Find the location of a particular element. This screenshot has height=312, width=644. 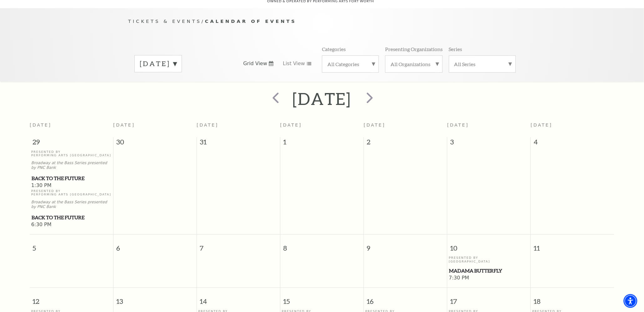

label: All Categories is located at coordinates (350, 64).